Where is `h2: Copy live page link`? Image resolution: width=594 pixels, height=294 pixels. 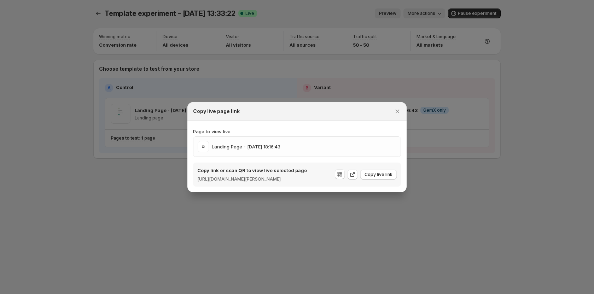 h2: Copy live page link is located at coordinates (216, 111).